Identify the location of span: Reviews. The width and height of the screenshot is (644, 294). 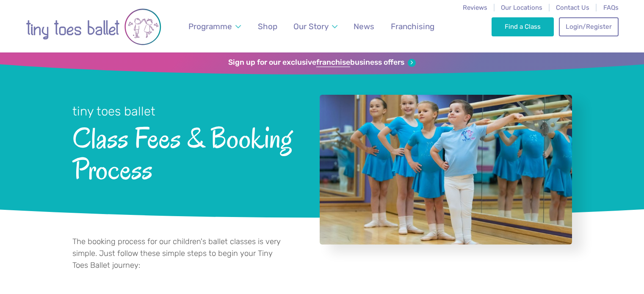
(475, 8).